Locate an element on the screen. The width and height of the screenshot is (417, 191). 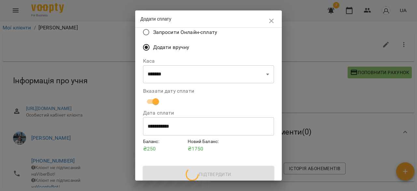
label: Вказати дату сплати is located at coordinates (209, 91).